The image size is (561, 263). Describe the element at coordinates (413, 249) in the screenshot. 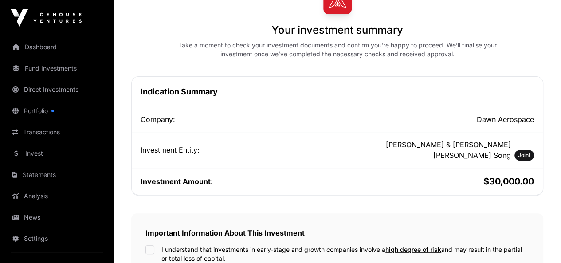

I see `span: high degree of risk` at that location.